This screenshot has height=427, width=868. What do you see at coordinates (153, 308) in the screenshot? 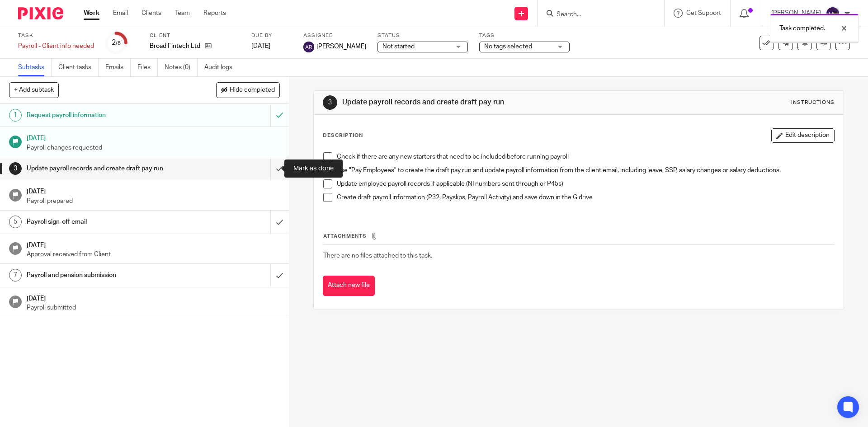
I see `p: Payroll submitted` at bounding box center [153, 308].